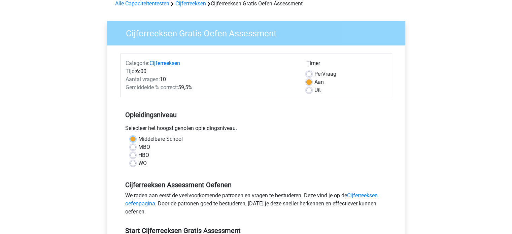 This screenshot has width=512, height=234. What do you see at coordinates (144, 155) in the screenshot?
I see `label: HBO` at bounding box center [144, 155].